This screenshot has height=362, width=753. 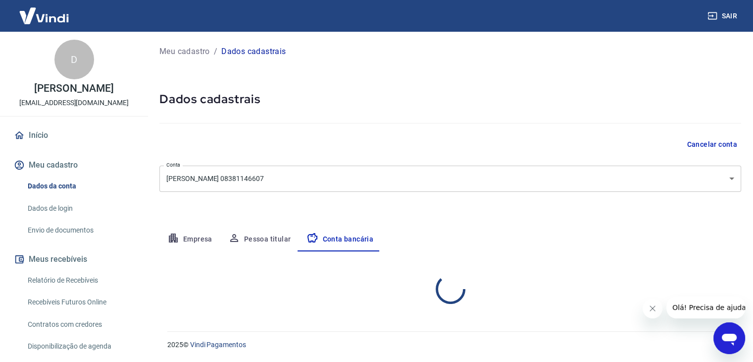 I want to click on a: Início, so click(x=74, y=135).